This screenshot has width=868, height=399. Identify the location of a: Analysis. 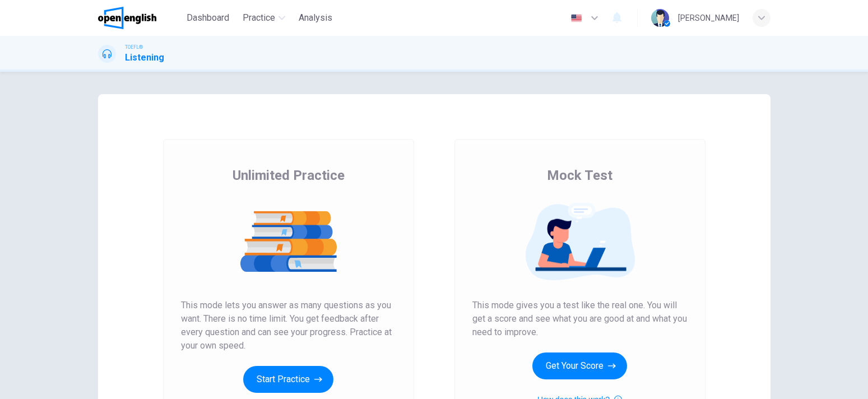
(316, 18).